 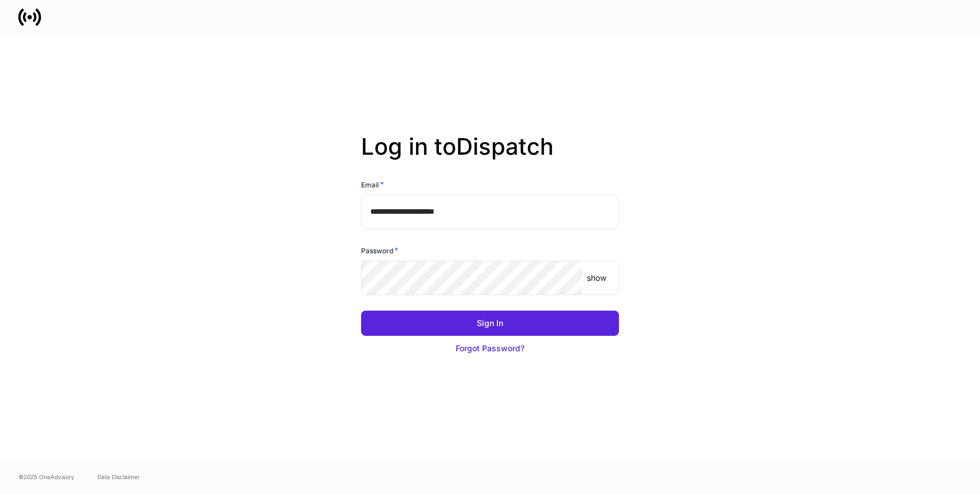 What do you see at coordinates (379, 250) in the screenshot?
I see `h6: Password` at bounding box center [379, 250].